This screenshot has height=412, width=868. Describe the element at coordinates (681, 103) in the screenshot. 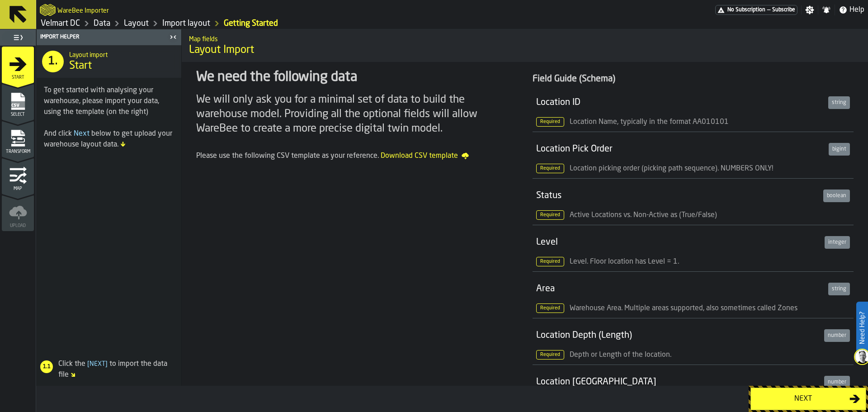

I see `div: Location ID` at that location.